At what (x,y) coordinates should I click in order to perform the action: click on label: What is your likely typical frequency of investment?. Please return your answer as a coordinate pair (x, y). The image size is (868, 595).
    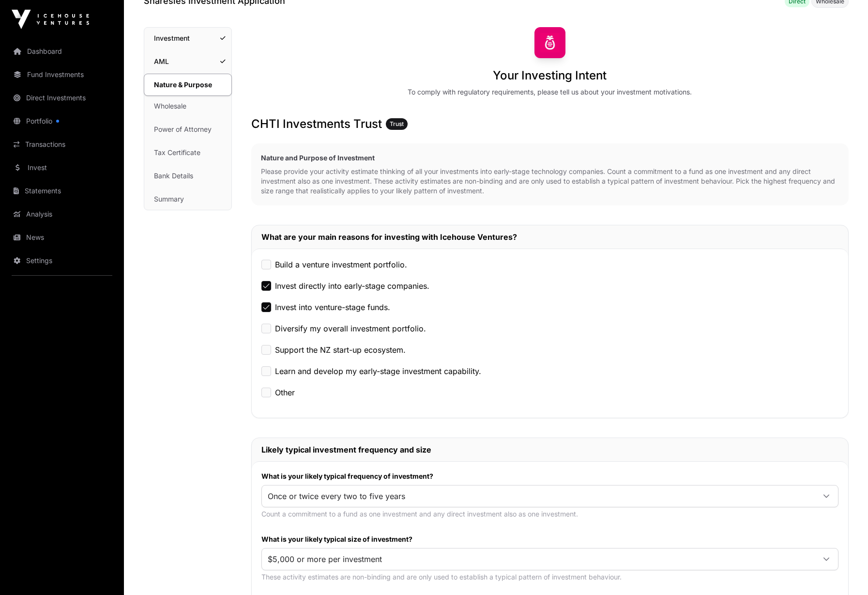
    Looking at the image, I should click on (550, 476).